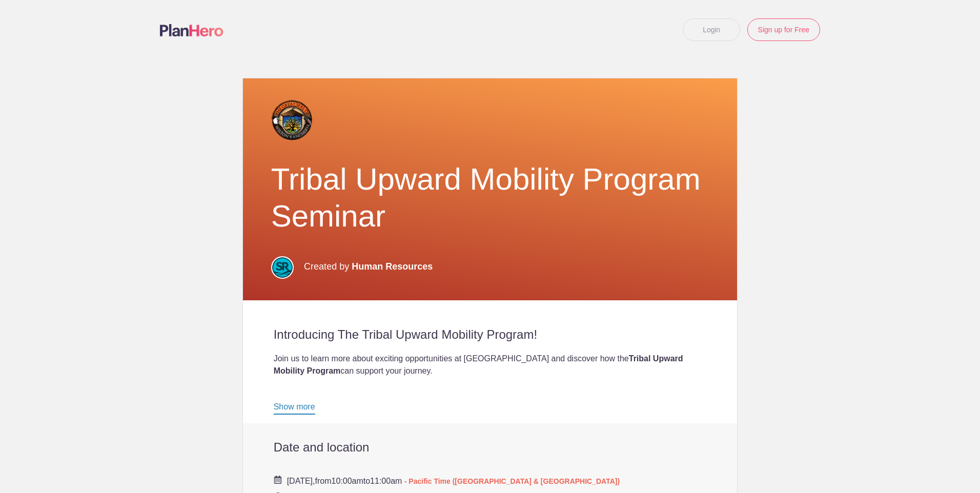 The image size is (980, 493). What do you see at coordinates (490, 198) in the screenshot?
I see `h1: Tribal Upward Mobility Program Seminar` at bounding box center [490, 198].